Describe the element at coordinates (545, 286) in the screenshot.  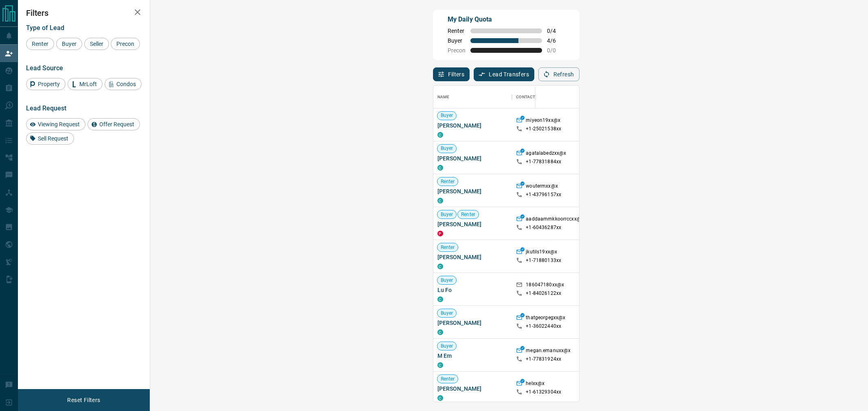
I see `p: 186047180xx@x` at that location.